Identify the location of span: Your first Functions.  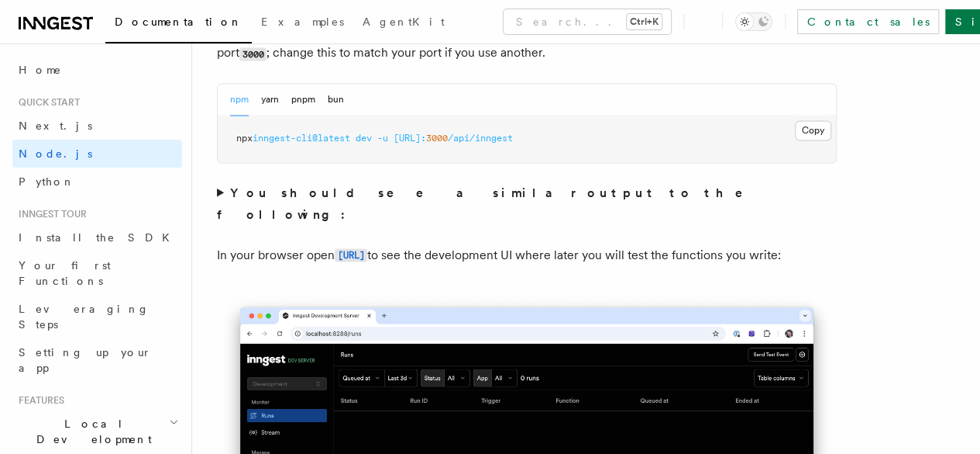
(64, 273).